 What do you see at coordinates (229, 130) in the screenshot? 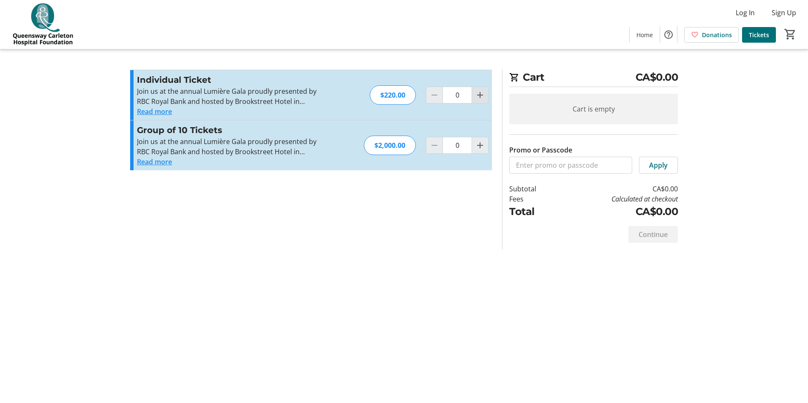
I see `h3: Group of 10 Tickets` at bounding box center [229, 130].